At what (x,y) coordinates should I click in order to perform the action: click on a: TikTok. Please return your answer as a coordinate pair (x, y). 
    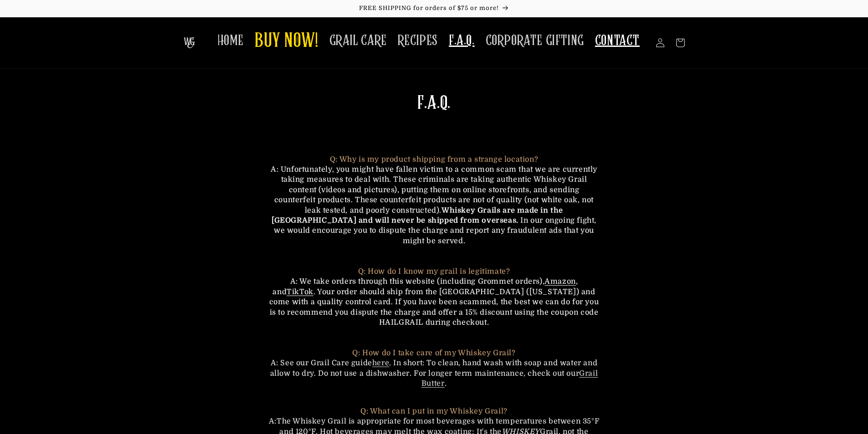
    Looking at the image, I should click on (300, 292).